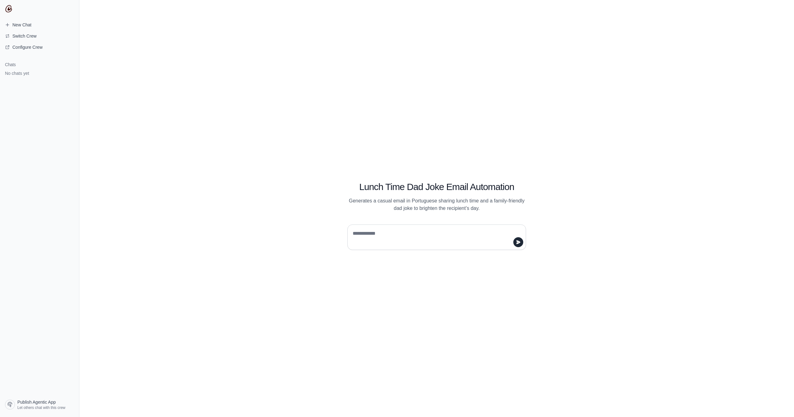 This screenshot has height=417, width=794. Describe the element at coordinates (39, 25) in the screenshot. I see `a: New Chat` at that location.